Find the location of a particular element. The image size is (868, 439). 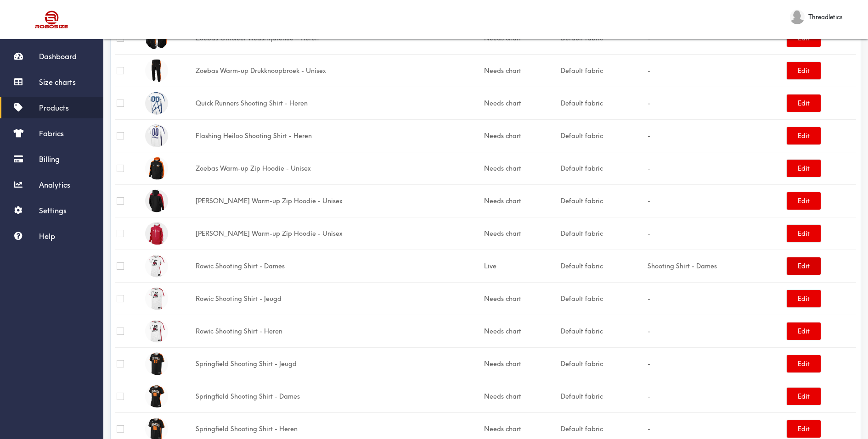

td: Zoebas Warm-up Zip Hoodie - Unisex is located at coordinates (338, 167).